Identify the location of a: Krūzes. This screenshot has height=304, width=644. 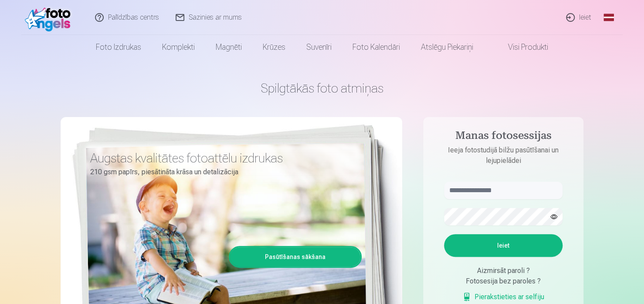
(274, 47).